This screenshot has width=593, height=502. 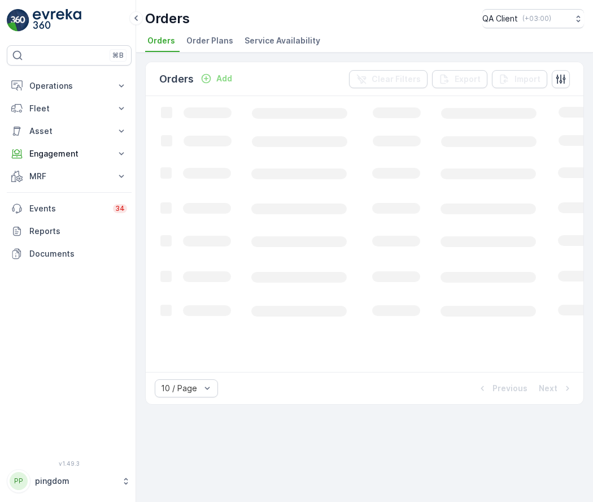 I want to click on img: logo, so click(x=18, y=20).